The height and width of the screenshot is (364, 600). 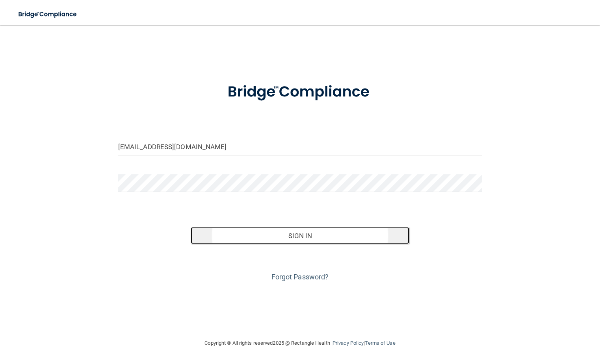 I want to click on a: Forgot Password?, so click(x=300, y=277).